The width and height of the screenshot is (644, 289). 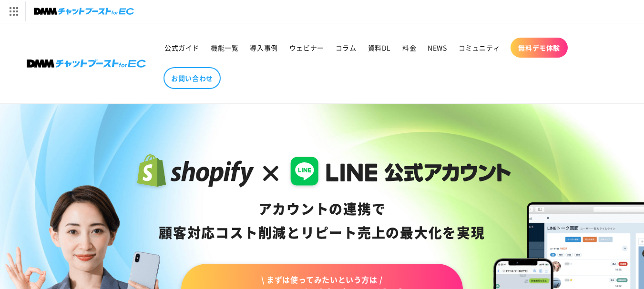 I want to click on a: コミュニティ, so click(x=480, y=47).